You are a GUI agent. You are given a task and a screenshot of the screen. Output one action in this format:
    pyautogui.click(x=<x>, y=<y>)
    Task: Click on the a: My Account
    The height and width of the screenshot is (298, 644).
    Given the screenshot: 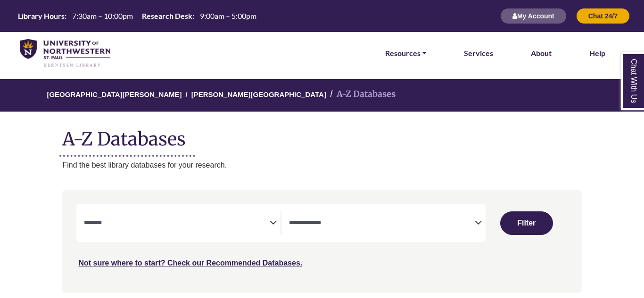 What is the action you would take?
    pyautogui.click(x=533, y=16)
    